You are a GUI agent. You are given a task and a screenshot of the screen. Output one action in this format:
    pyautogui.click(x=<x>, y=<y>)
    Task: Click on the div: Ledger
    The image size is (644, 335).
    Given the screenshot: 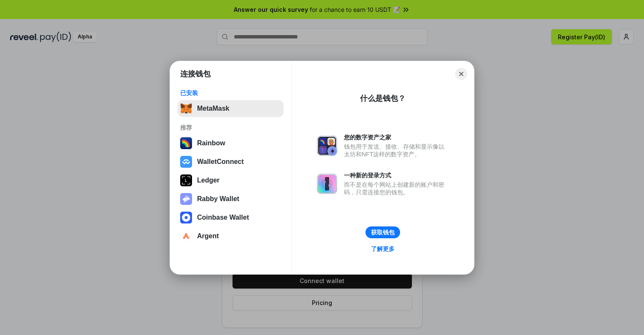 What is the action you would take?
    pyautogui.click(x=208, y=180)
    